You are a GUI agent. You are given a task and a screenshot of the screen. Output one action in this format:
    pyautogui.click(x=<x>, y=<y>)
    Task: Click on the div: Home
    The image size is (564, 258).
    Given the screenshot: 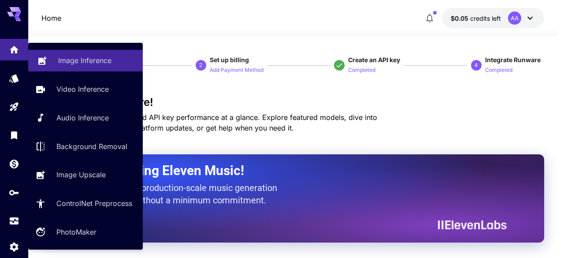 What is the action you would take?
    pyautogui.click(x=14, y=48)
    